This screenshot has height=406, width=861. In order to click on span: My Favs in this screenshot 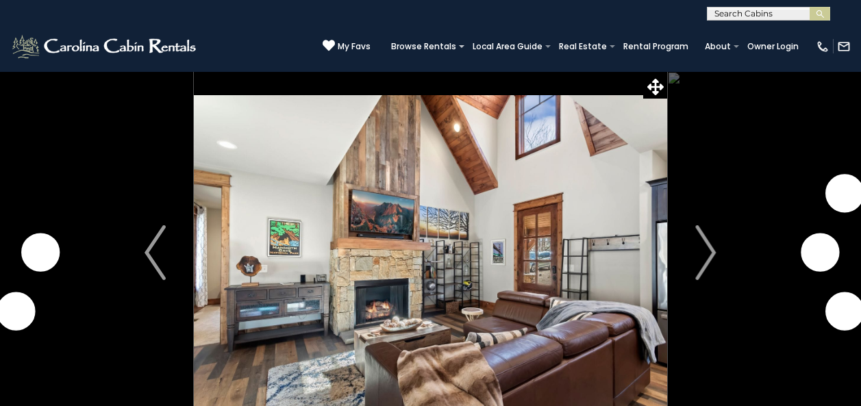, I will do `click(354, 47)`.